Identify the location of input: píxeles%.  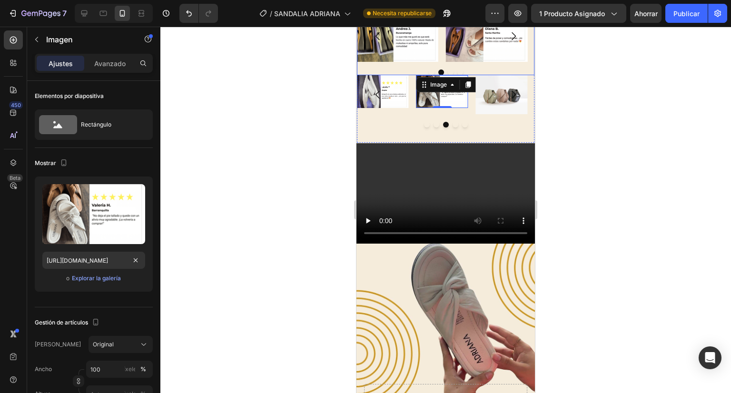
(119, 369).